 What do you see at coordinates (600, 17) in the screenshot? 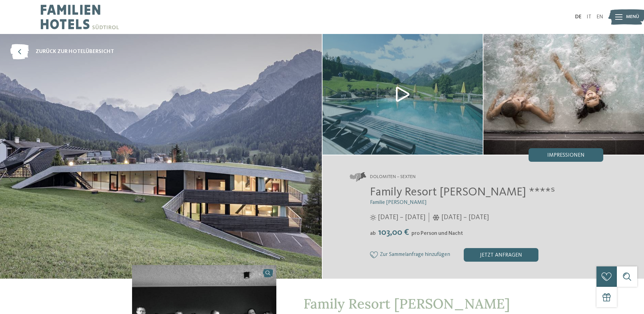
I see `a: EN` at bounding box center [600, 17].